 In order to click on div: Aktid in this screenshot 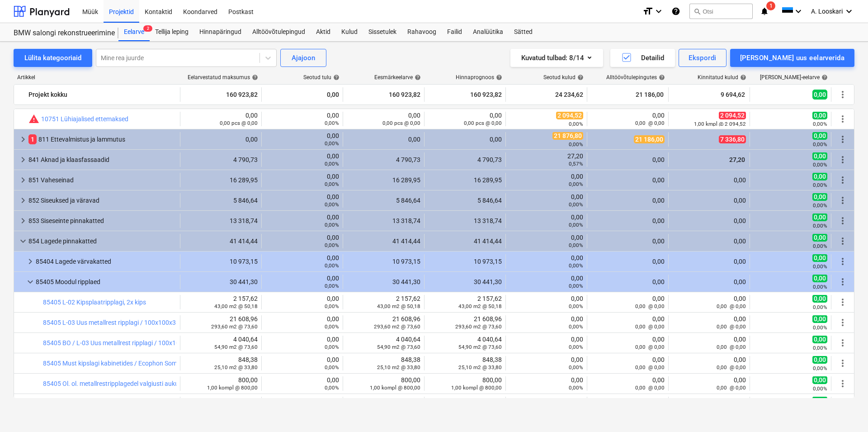, I will do `click(323, 32)`.